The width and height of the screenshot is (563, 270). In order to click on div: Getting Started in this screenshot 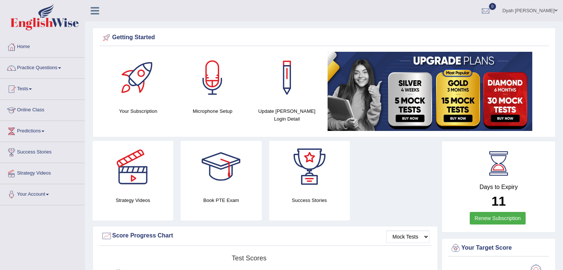, I will do `click(324, 38)`.